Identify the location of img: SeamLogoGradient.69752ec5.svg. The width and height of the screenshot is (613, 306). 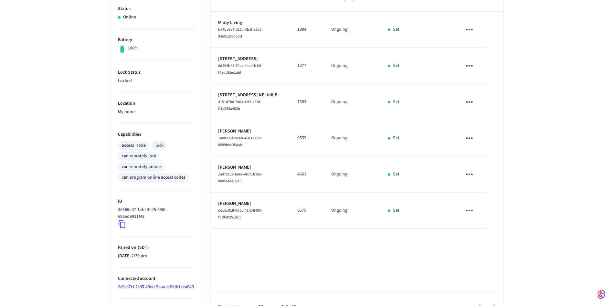
(601, 294).